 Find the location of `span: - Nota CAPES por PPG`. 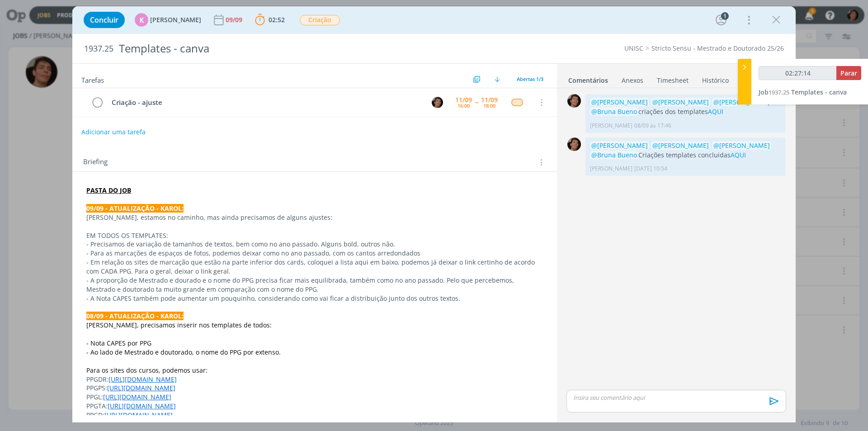

span: - Nota CAPES por PPG is located at coordinates (119, 343).